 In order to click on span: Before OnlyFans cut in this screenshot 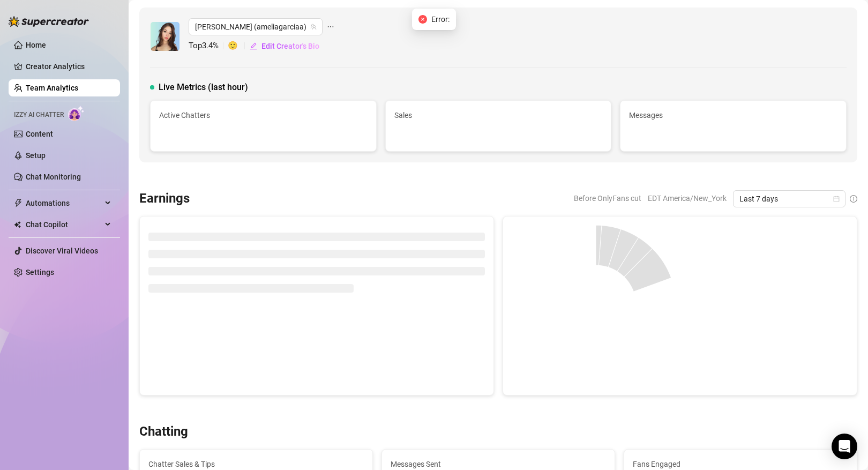, I will do `click(608, 198)`.